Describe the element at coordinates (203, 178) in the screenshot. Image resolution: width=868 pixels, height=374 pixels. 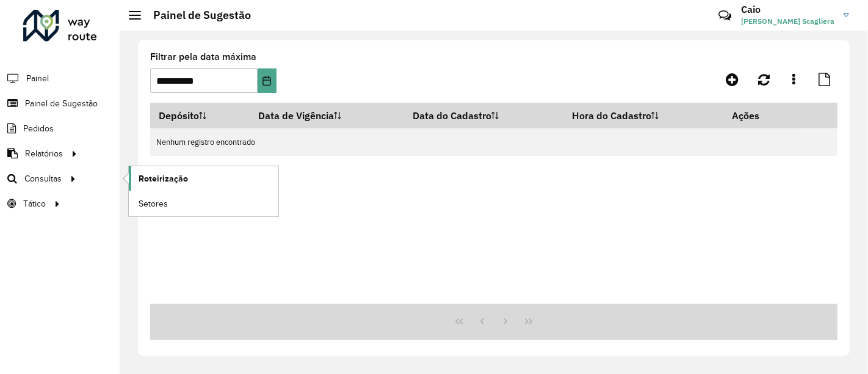
I see `a: Roteirização` at that location.